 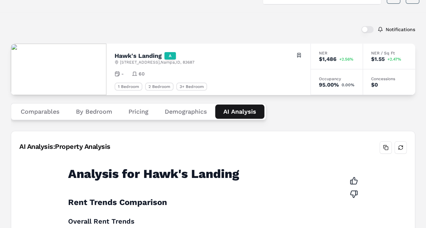 I want to click on span: 0.00%, so click(x=348, y=85).